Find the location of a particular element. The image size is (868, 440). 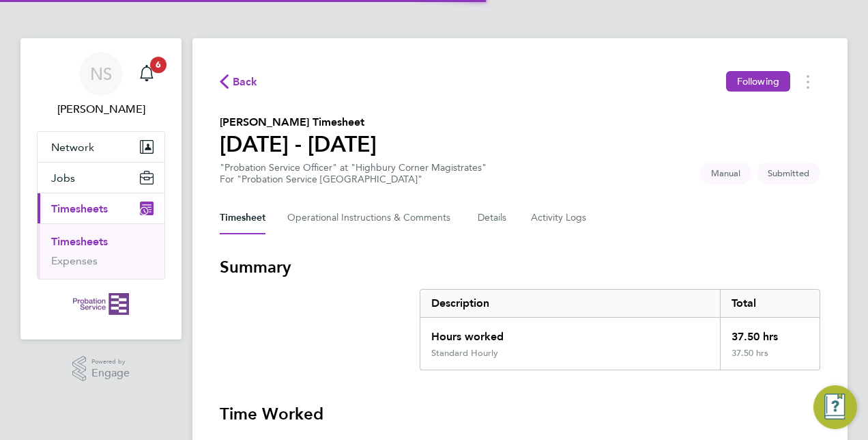

h3: Summary is located at coordinates (520, 267).